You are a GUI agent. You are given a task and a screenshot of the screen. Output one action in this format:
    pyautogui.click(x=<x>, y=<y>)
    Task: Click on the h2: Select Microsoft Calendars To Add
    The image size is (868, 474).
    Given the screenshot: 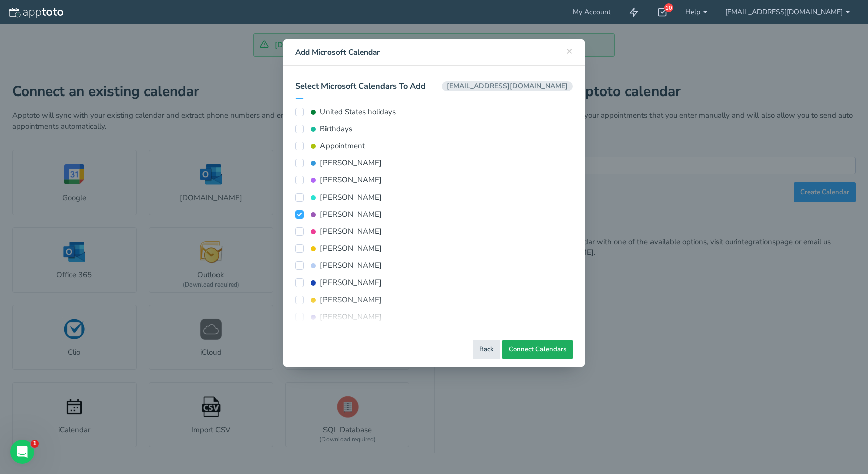 What is the action you would take?
    pyautogui.click(x=434, y=86)
    